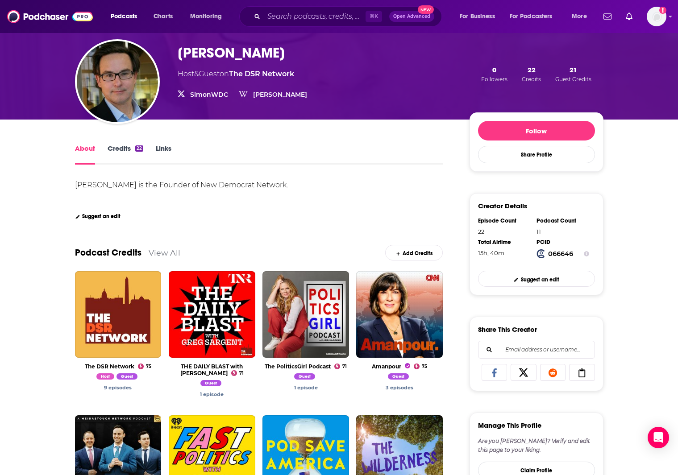 The width and height of the screenshot is (678, 475). I want to click on a: Credits22, so click(125, 154).